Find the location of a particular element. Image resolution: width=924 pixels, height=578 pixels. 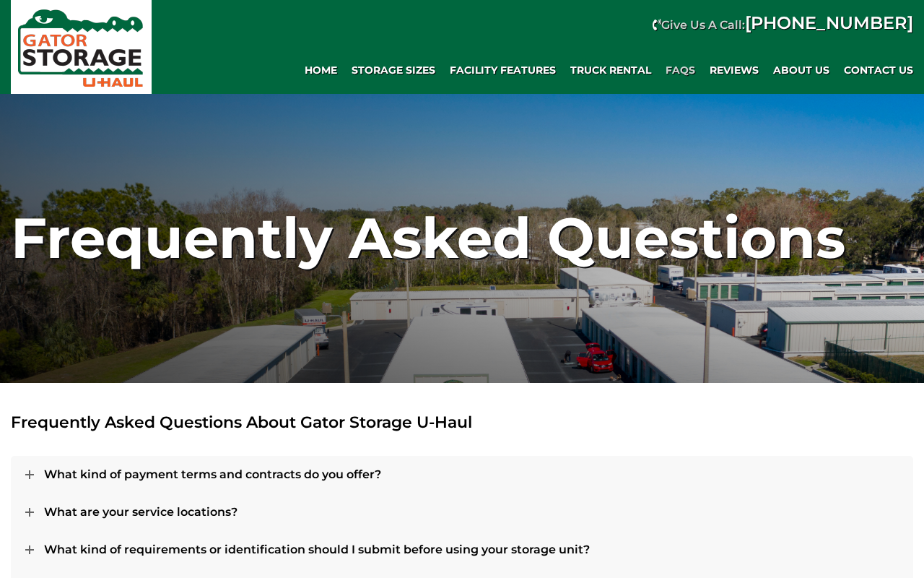

span: REVIEWS is located at coordinates (734, 70).